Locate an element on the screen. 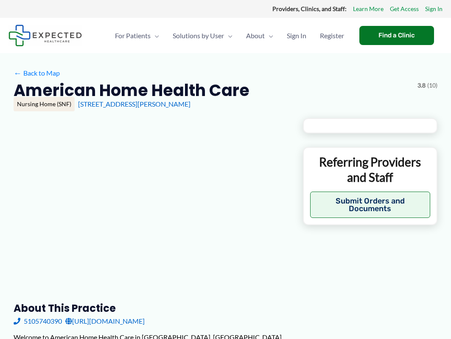 The height and width of the screenshot is (339, 451). a: Learn More is located at coordinates (369, 9).